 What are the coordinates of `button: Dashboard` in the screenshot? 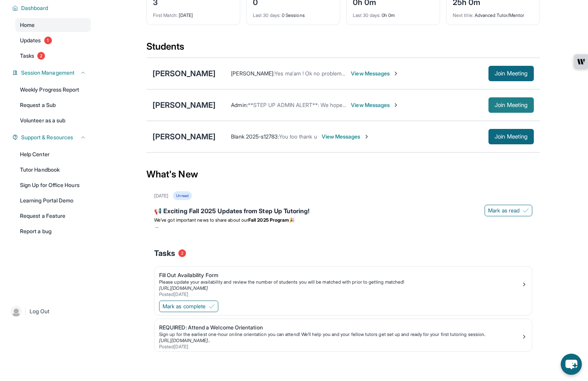 It's located at (52, 8).